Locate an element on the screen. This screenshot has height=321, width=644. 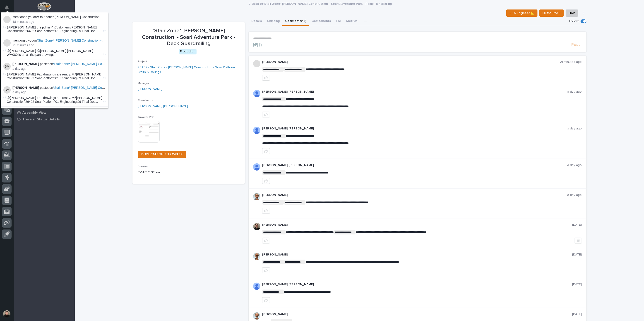
img: Workspace Logo is located at coordinates (44, 6).